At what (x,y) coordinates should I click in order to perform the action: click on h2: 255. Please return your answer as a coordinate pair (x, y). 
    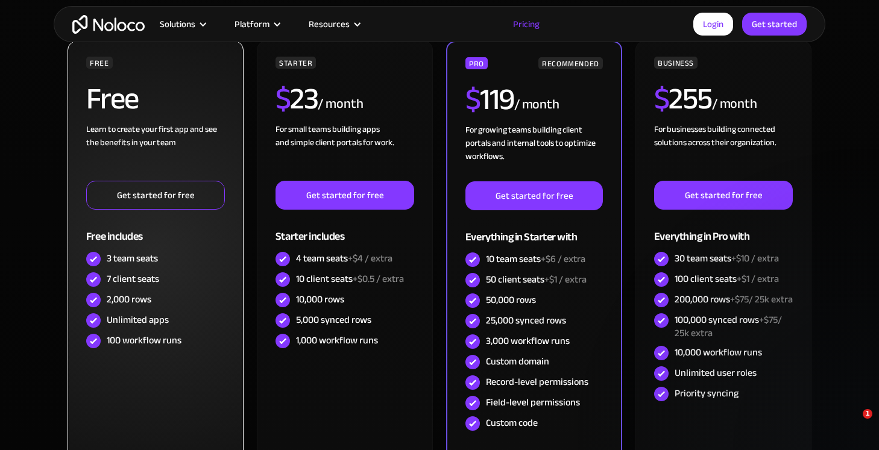
    Looking at the image, I should click on (683, 99).